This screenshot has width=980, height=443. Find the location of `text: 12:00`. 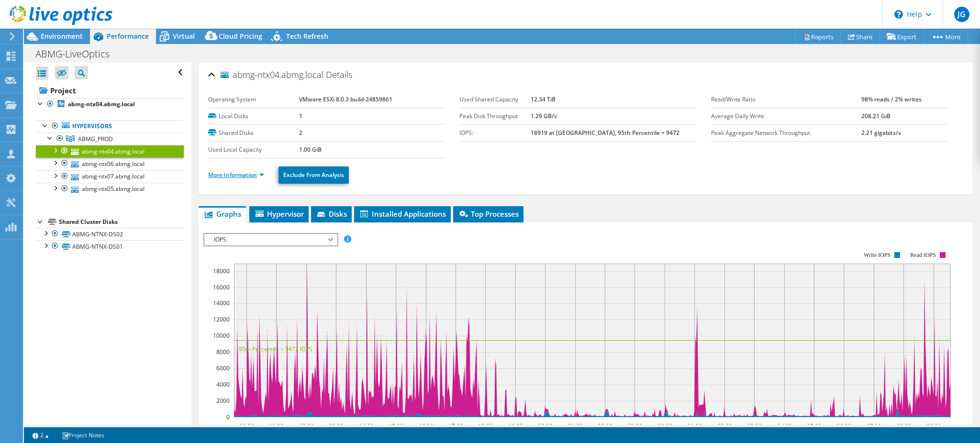

text: 12:00 is located at coordinates (306, 425).